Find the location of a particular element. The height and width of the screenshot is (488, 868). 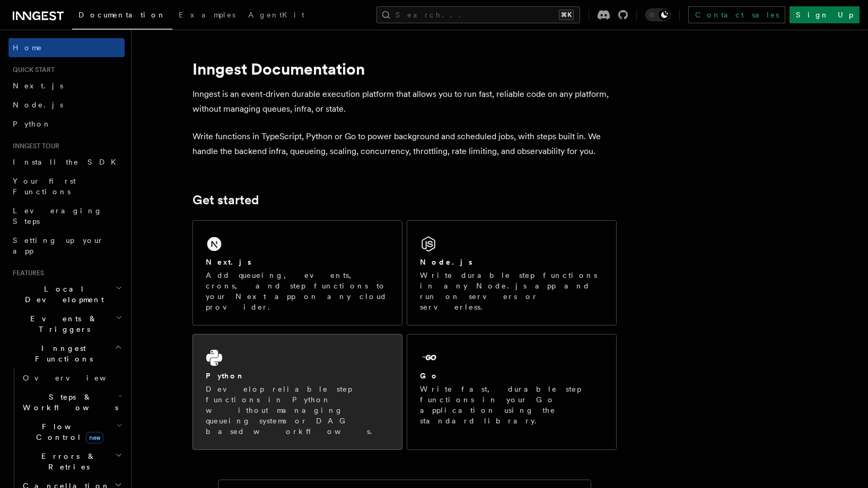

span: Install the SDK is located at coordinates (67, 162).